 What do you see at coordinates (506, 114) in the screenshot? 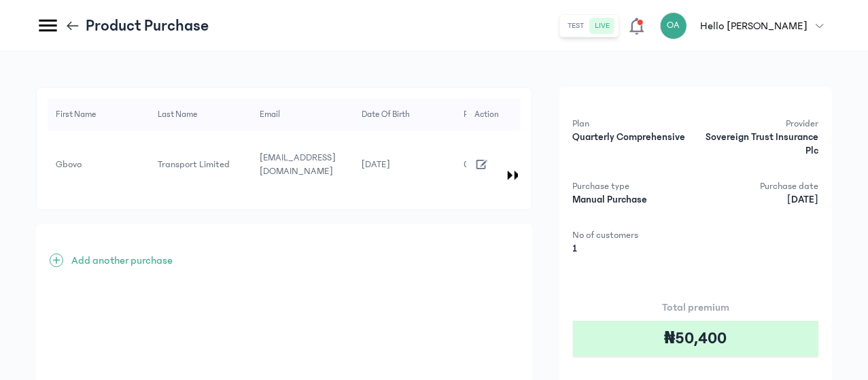
I see `td: Phone Number` at bounding box center [506, 114].